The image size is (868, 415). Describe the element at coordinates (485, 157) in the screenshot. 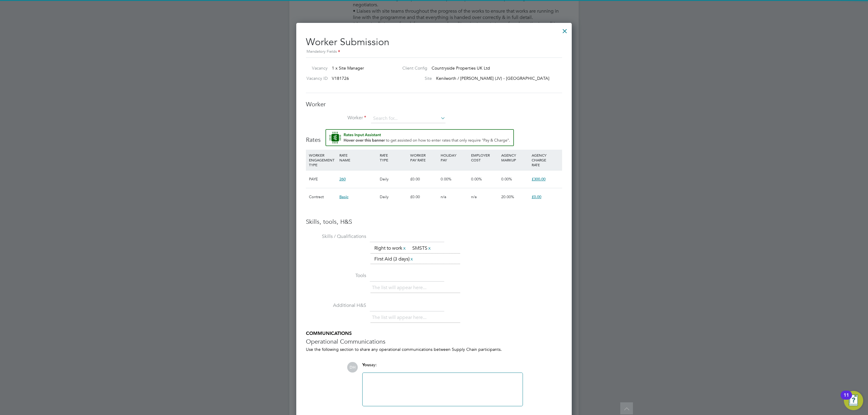

I see `div: EMPLOYER COST` at that location.